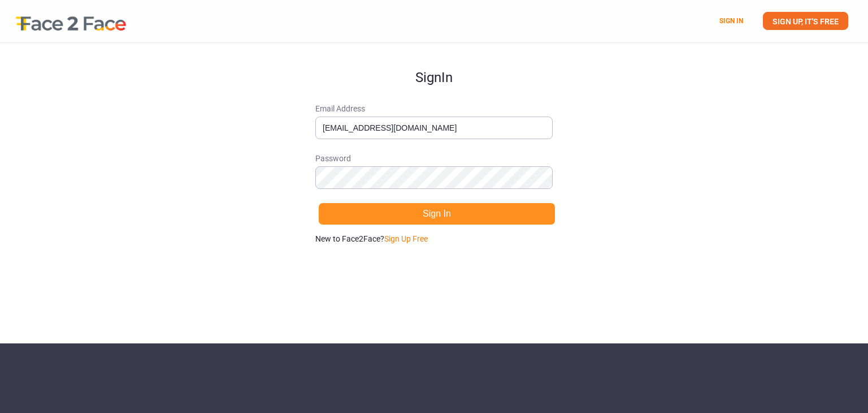 The width and height of the screenshot is (868, 413). I want to click on span: Email Address, so click(434, 109).